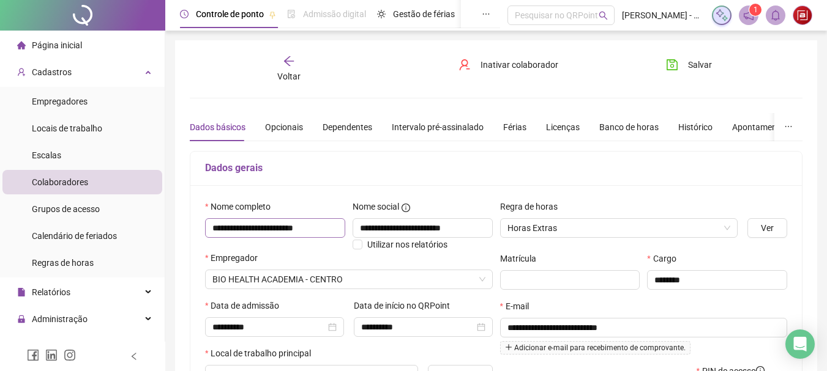 The image size is (827, 371). I want to click on span: left, so click(134, 357).